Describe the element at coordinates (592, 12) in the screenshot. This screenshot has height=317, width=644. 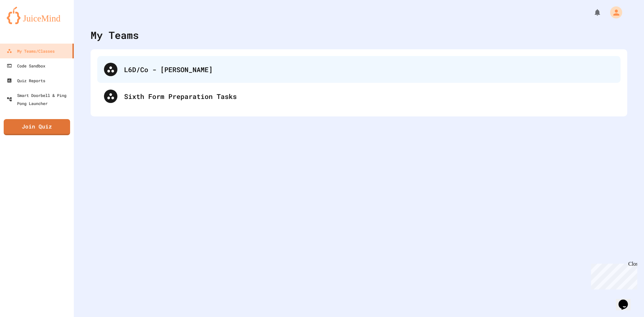
I see `div: My Notifications` at that location.